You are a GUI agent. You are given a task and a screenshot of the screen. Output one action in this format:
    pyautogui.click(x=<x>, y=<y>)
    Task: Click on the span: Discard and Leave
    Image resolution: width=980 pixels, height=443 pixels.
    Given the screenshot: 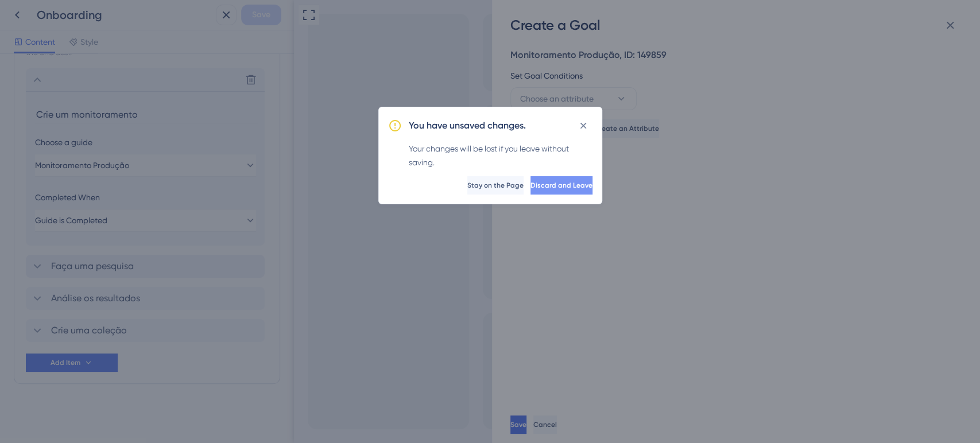 What is the action you would take?
    pyautogui.click(x=561, y=185)
    